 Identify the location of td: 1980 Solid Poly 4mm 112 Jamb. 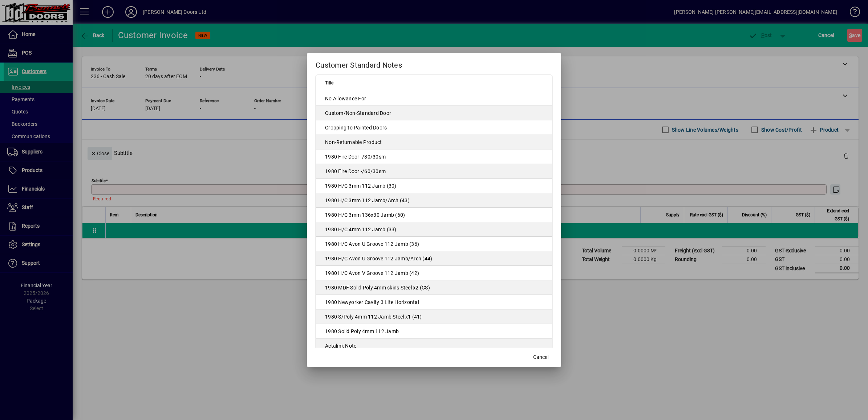
(434, 331).